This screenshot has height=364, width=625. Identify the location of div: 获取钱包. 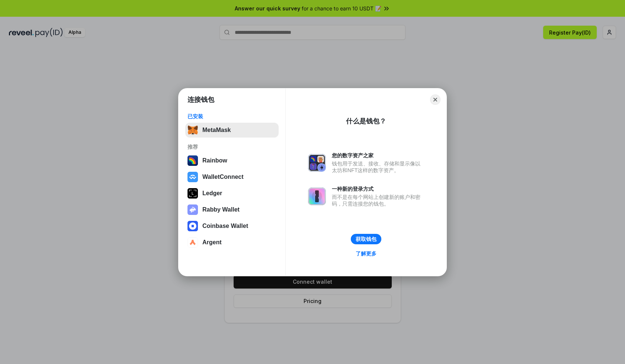
(366, 239).